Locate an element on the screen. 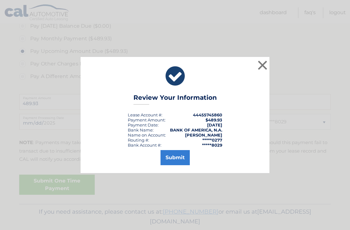  h3: Review Your Information is located at coordinates (175, 99).